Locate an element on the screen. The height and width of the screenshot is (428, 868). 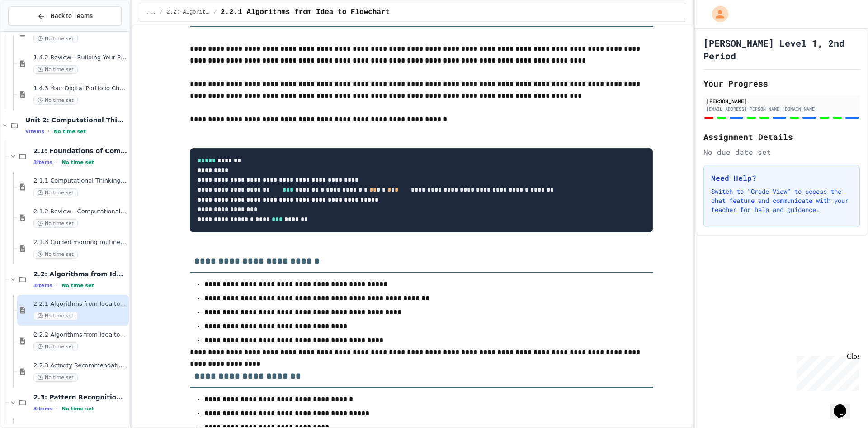
div: No due date set is located at coordinates (782, 152).